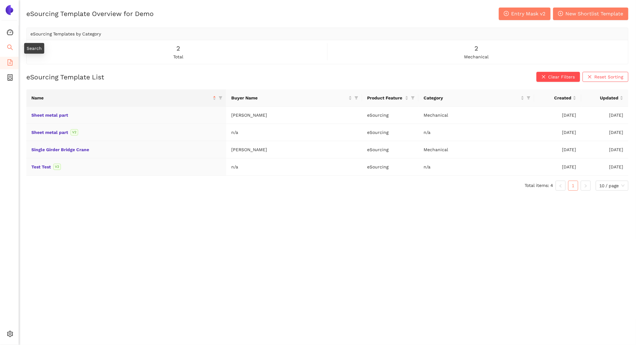 The height and width of the screenshot is (345, 636). Describe the element at coordinates (586, 186) in the screenshot. I see `span: right` at that location.